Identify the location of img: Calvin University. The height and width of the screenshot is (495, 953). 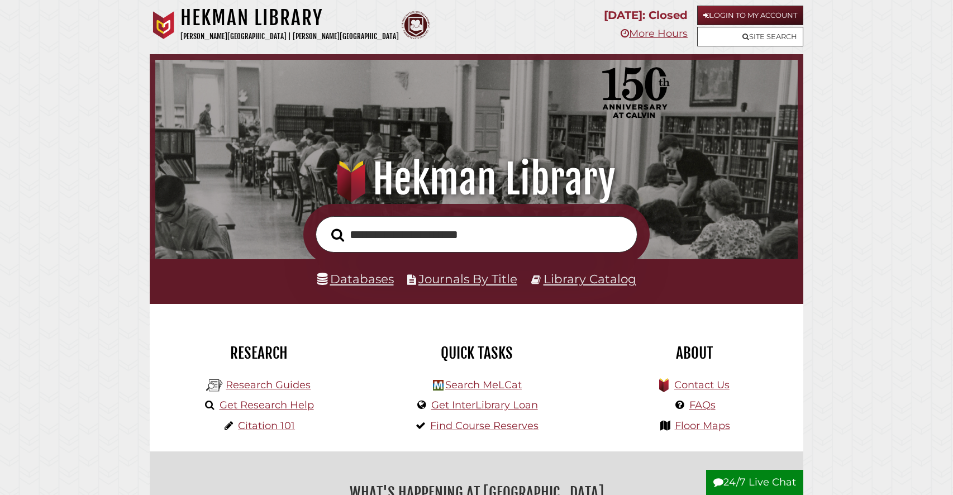
(164, 25).